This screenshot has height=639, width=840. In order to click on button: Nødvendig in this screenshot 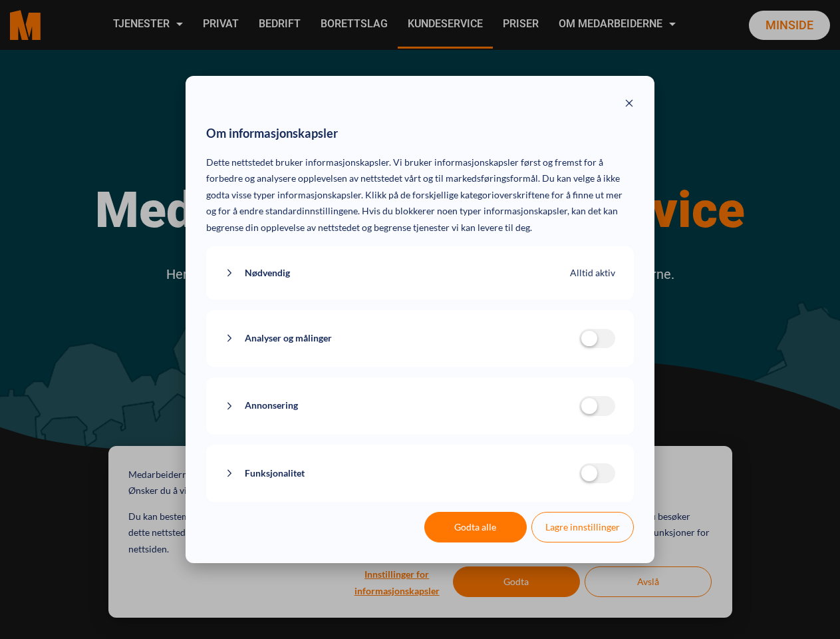, I will do `click(397, 273)`.